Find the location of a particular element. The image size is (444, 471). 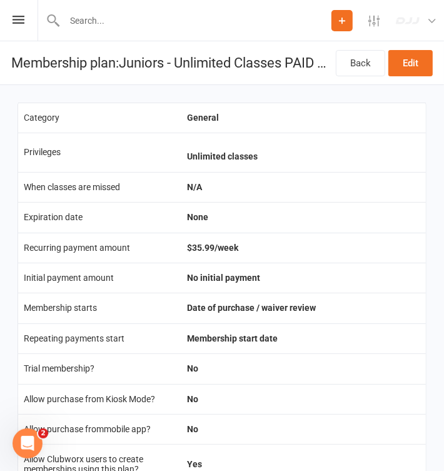

td: No initial payment is located at coordinates (303, 278).